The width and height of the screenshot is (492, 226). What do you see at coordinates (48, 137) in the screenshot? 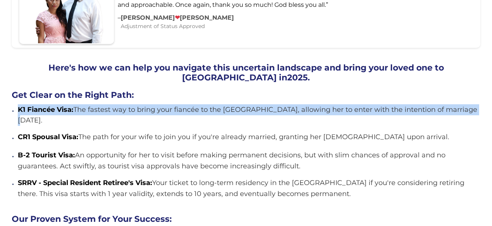
I see `strong: CR1 Spousal Visa:` at bounding box center [48, 137].